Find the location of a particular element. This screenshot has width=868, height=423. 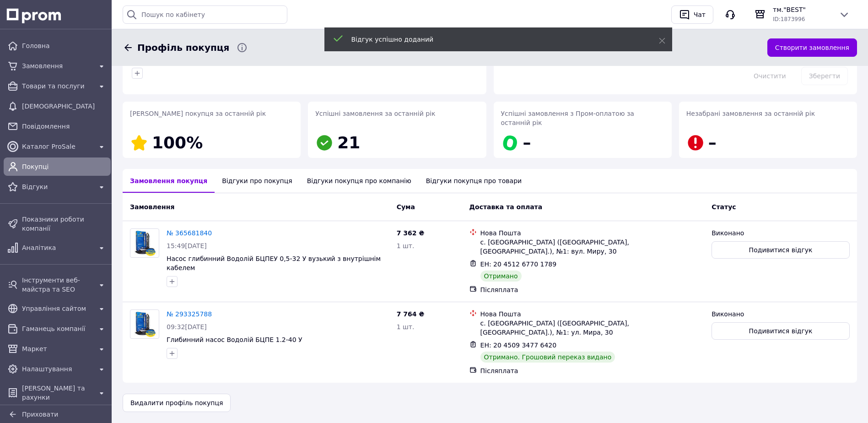

div: Отримано is located at coordinates (501, 276).